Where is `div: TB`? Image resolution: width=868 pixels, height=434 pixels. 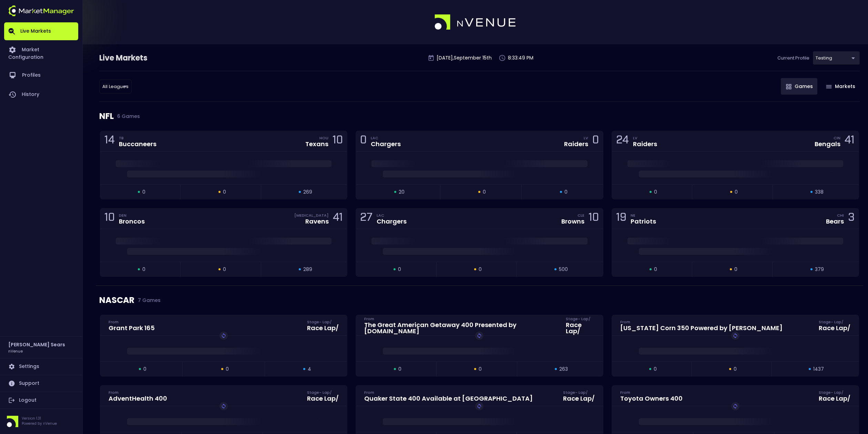 div: TB is located at coordinates (138, 138).